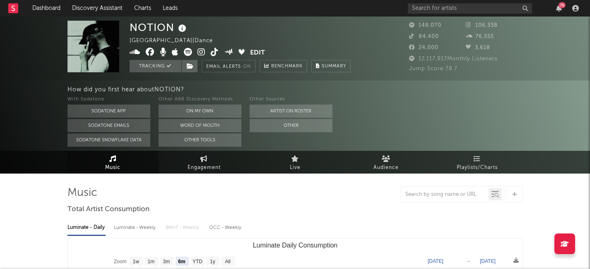 The width and height of the screenshot is (590, 269). I want to click on text: 3m, so click(166, 262).